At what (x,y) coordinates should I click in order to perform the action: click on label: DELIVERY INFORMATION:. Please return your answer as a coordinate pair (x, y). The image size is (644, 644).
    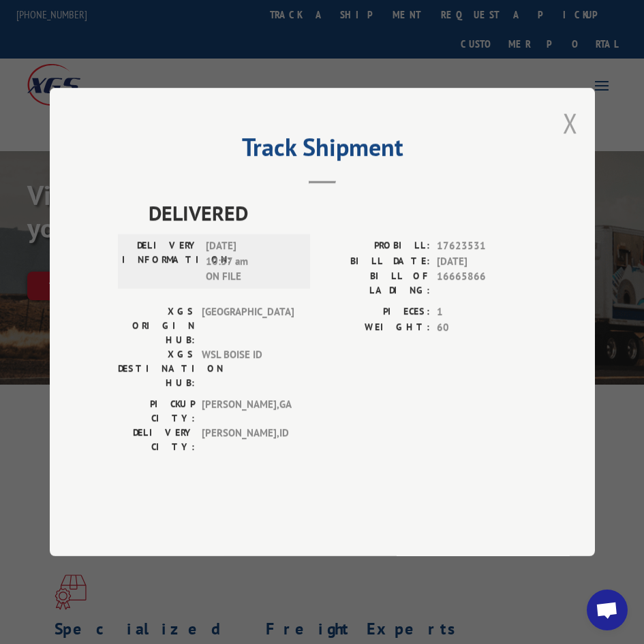
    Looking at the image, I should click on (160, 261).